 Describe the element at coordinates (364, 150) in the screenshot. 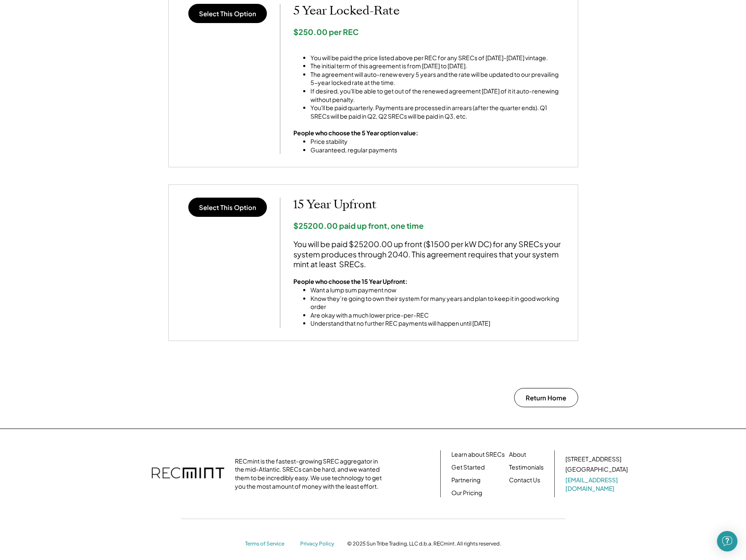

I see `li: Guaranteed, regular payments` at that location.